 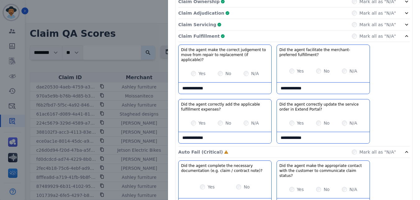 What do you see at coordinates (323, 107) in the screenshot?
I see `h3: Did the agent correctly update the service order in Extend Portal?` at bounding box center [323, 107].